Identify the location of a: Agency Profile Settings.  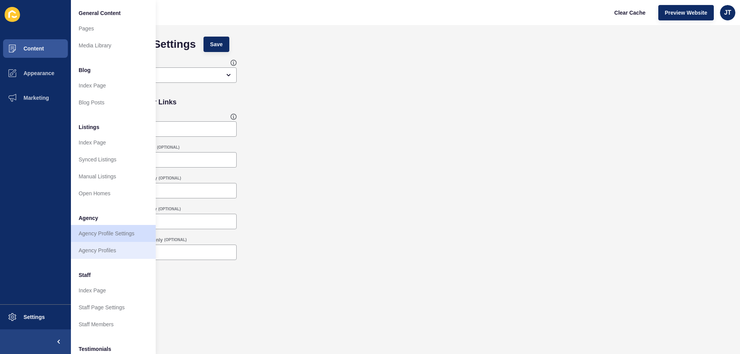
(113, 233).